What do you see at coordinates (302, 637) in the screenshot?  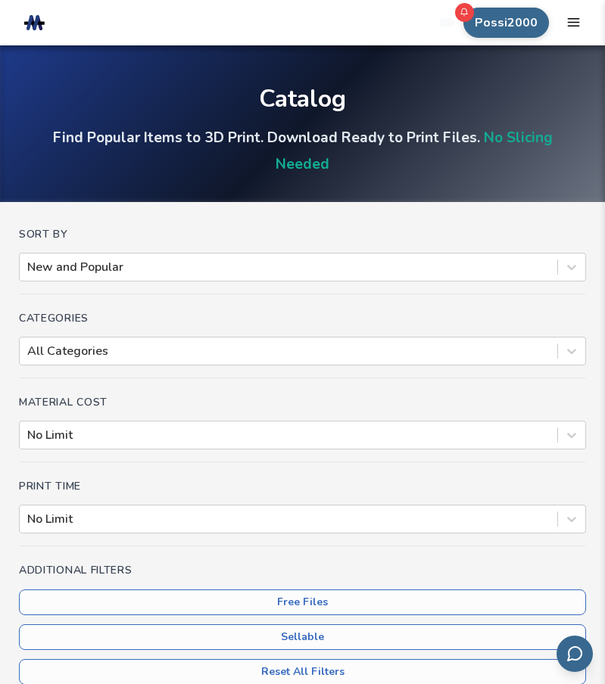 I see `button: Sellable` at bounding box center [302, 637].